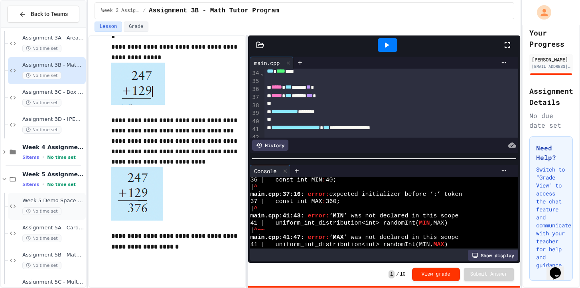 The width and height of the screenshot is (580, 288). Describe the element at coordinates (489, 275) in the screenshot. I see `span: Submit Answer` at that location.